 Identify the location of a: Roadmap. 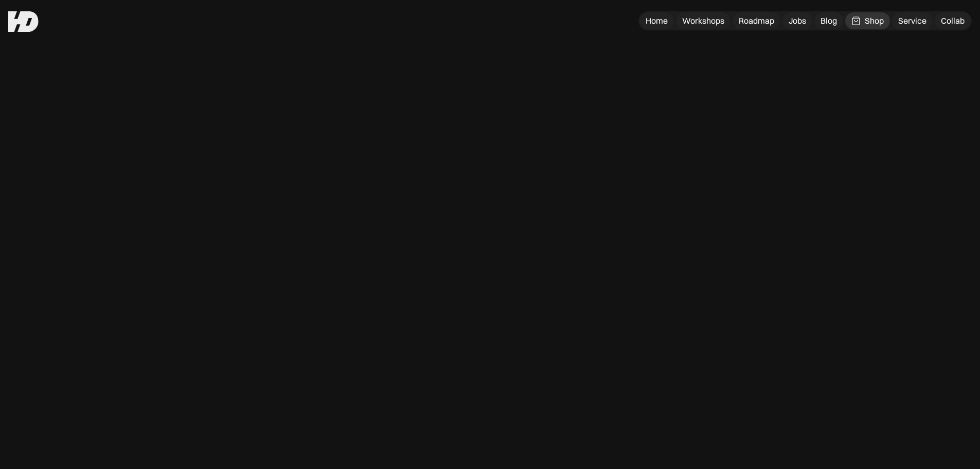
(756, 21).